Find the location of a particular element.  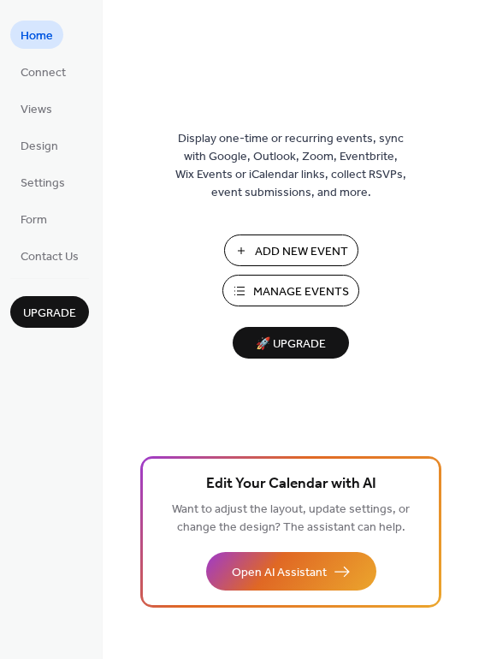

span: Want to adjust the layout, update settings, or change the design? The assistant can help. is located at coordinates (291, 518).